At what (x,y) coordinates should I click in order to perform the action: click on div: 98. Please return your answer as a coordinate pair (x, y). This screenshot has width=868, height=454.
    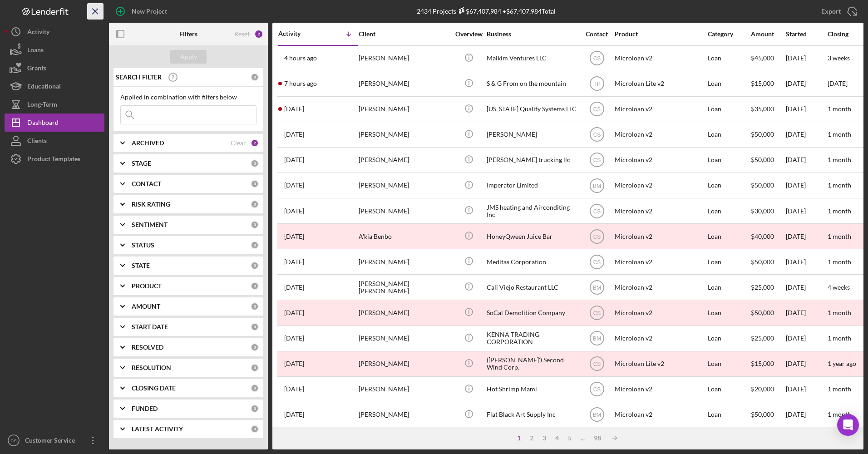
    Looking at the image, I should click on (598, 438).